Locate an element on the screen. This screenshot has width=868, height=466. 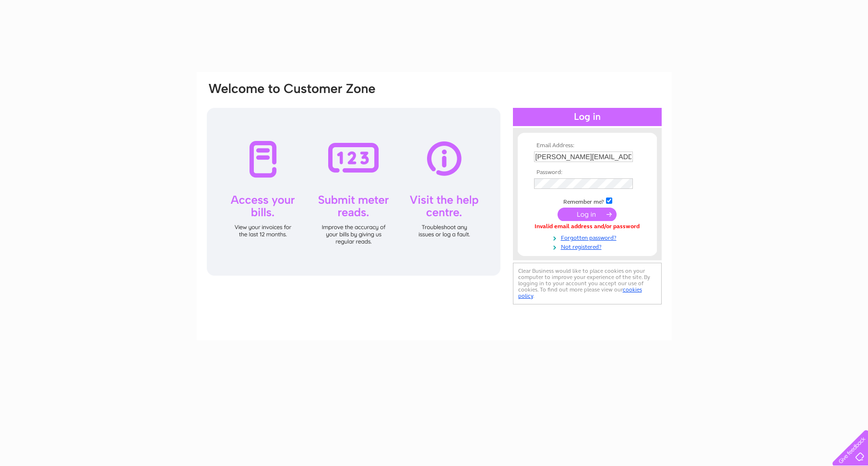
a: Not registered? is located at coordinates (589, 246).